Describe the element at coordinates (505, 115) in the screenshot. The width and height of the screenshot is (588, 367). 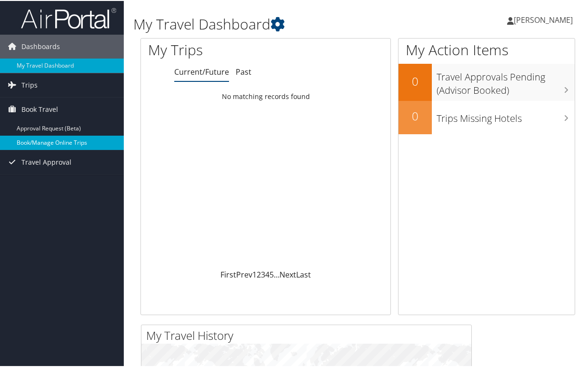
I see `h3: Trips Missing Hotels` at that location.